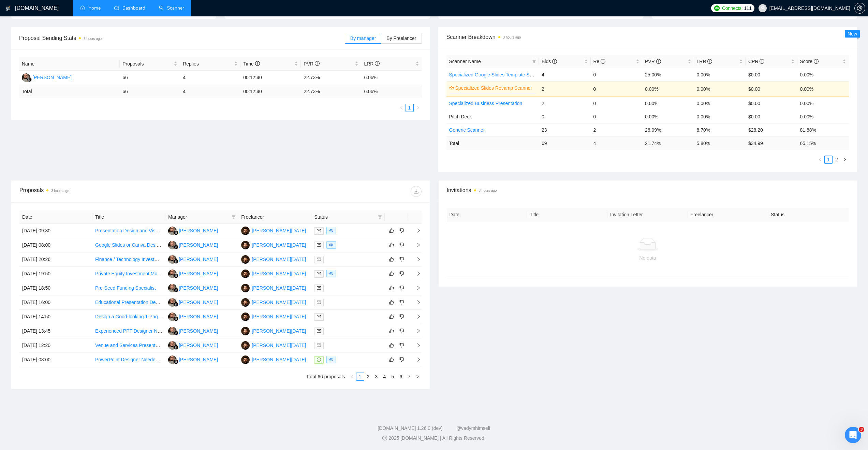 This screenshot has width=868, height=450. Describe the element at coordinates (134, 8) in the screenshot. I see `span: Dashboard` at that location.